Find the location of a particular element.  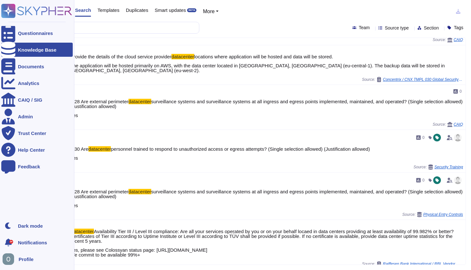

a: Documents is located at coordinates (37, 66).